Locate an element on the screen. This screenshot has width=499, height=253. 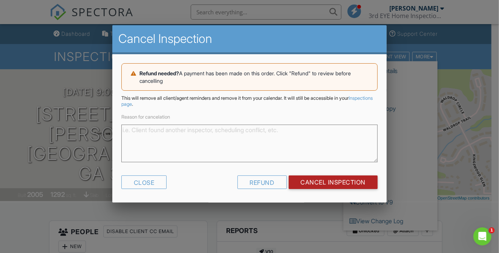
span: 1 is located at coordinates (492, 231).